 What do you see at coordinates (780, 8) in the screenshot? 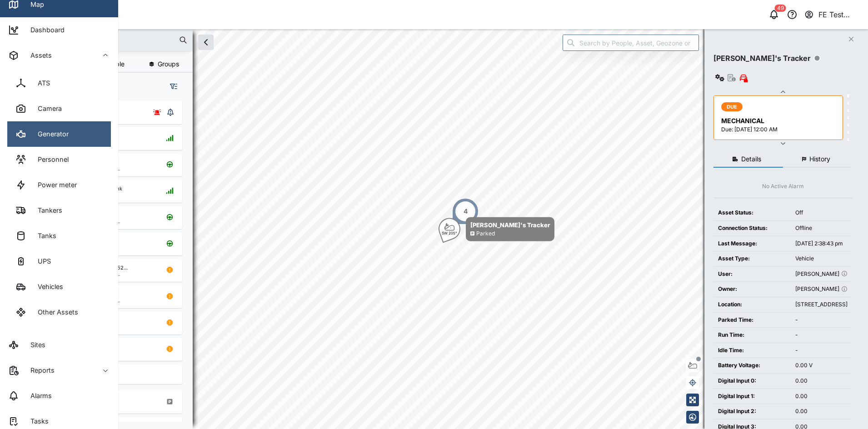
I see `div: 49` at bounding box center [780, 8].